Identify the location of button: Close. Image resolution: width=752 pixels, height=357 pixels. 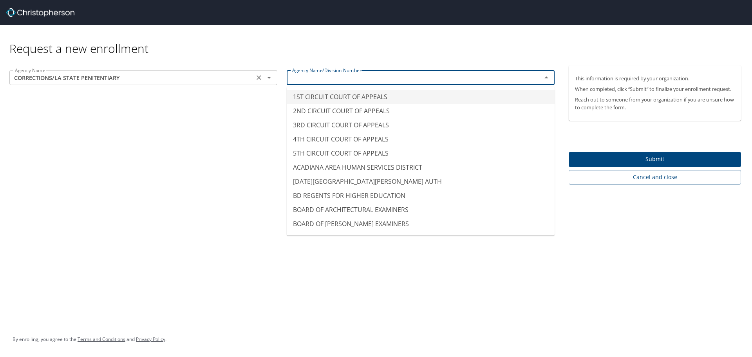
(547, 78).